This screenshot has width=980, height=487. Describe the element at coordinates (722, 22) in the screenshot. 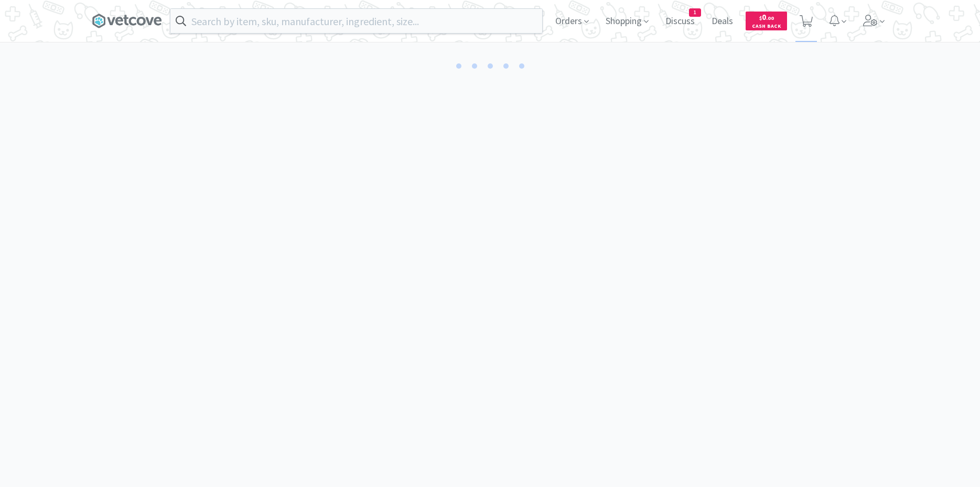

I see `a: Deals` at that location.